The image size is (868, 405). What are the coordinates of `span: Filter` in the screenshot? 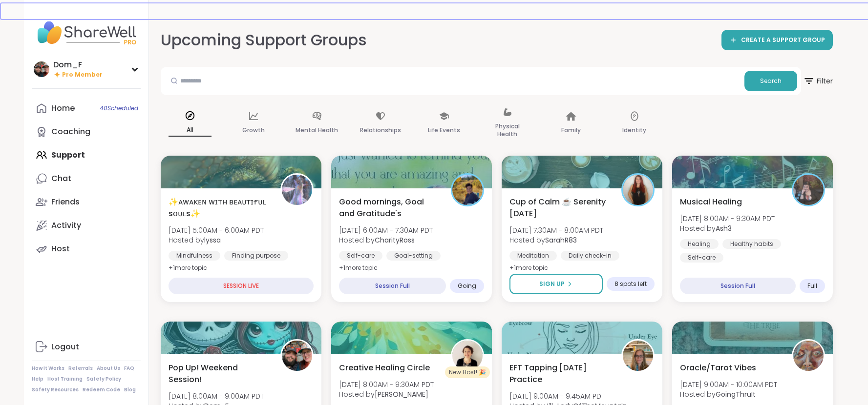 It's located at (817, 81).